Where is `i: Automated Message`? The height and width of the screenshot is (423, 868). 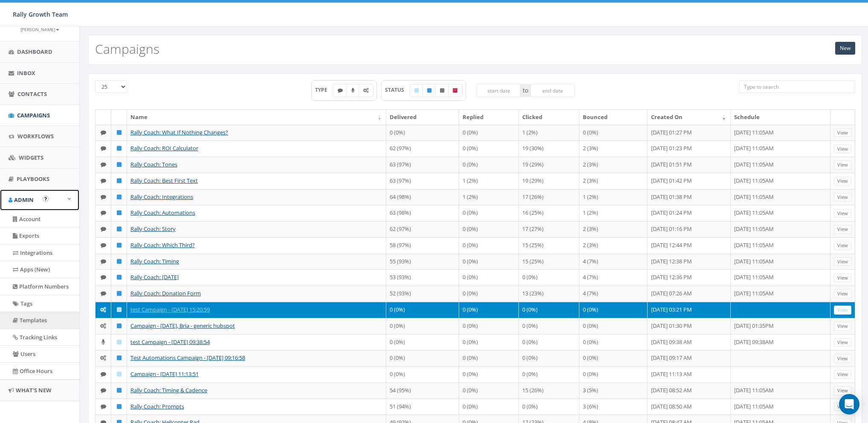 i: Automated Message is located at coordinates (365, 90).